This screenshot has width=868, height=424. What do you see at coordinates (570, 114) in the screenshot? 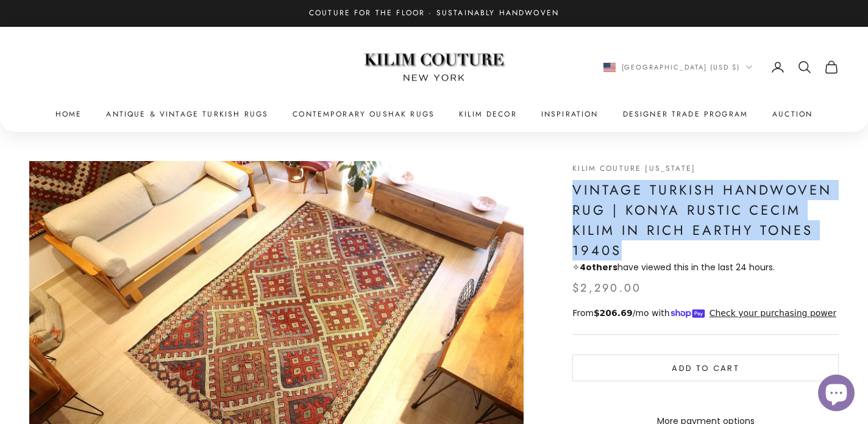
I see `a: Inspiration` at bounding box center [570, 114].